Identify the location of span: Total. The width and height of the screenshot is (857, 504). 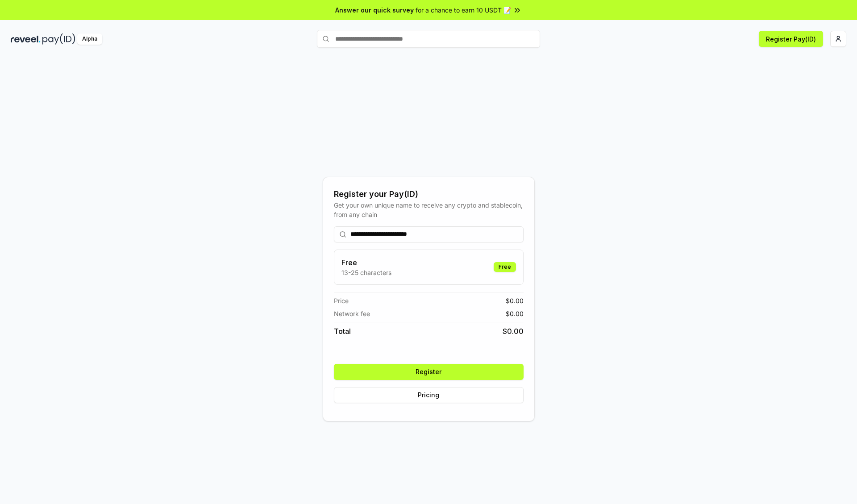
(342, 331).